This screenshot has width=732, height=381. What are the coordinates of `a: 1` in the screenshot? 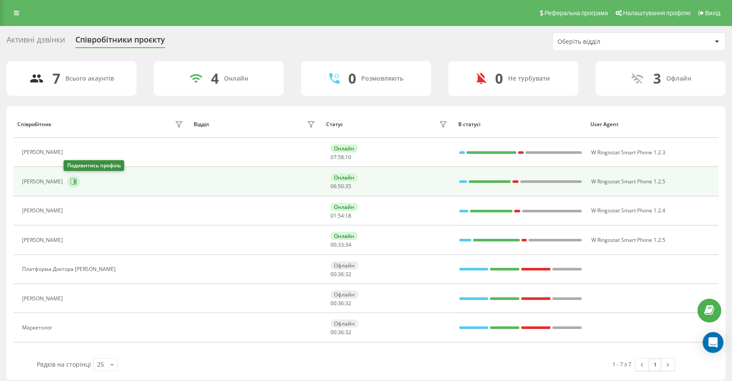 It's located at (655, 364).